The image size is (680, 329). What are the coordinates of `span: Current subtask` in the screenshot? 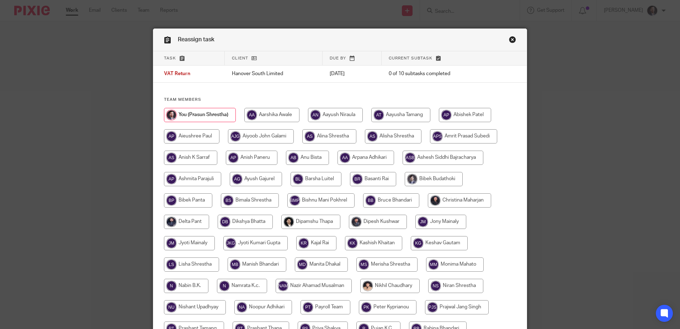 It's located at (410, 58).